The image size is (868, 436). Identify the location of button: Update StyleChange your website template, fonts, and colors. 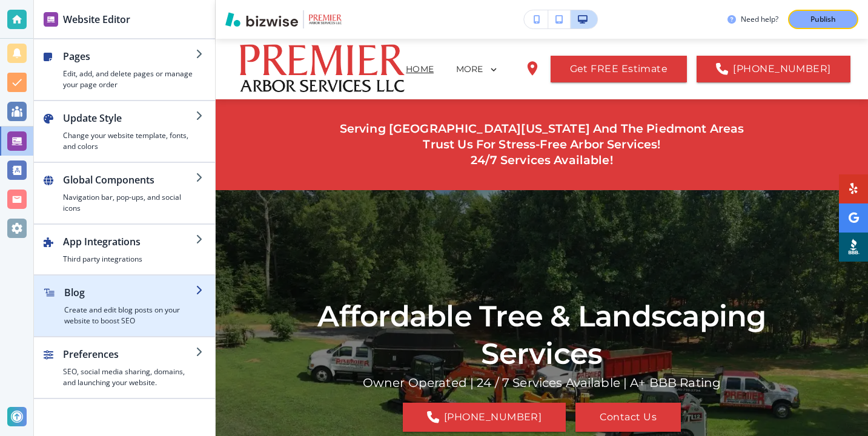
(125, 131).